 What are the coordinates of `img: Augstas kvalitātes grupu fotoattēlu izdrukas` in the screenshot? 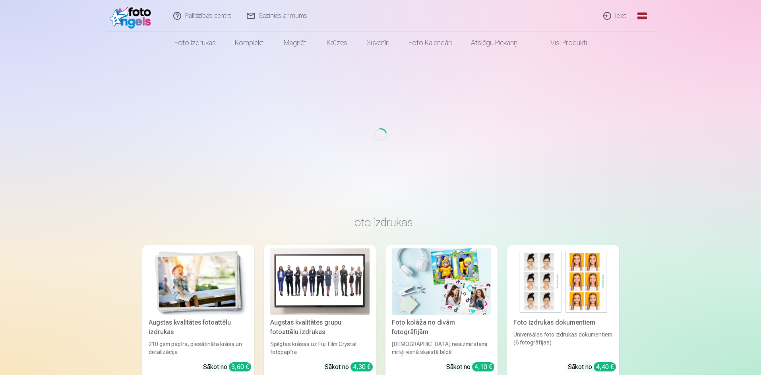 It's located at (320, 282).